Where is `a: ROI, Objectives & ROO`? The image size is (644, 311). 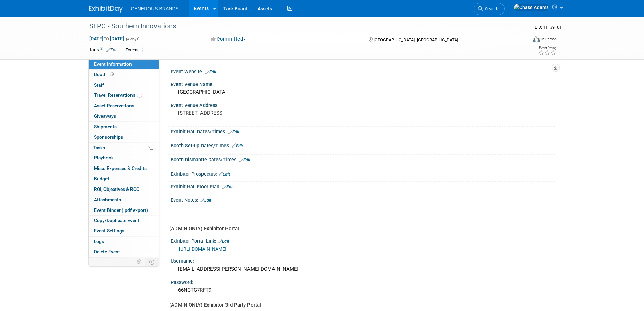 a: ROI, Objectives & ROO is located at coordinates (124, 190).